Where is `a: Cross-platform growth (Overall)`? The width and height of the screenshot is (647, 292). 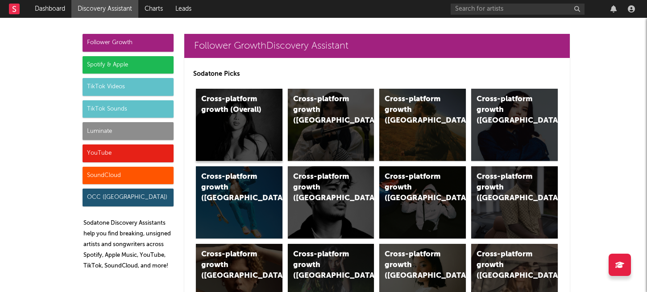
a: Cross-platform growth (Overall) is located at coordinates (239, 125).